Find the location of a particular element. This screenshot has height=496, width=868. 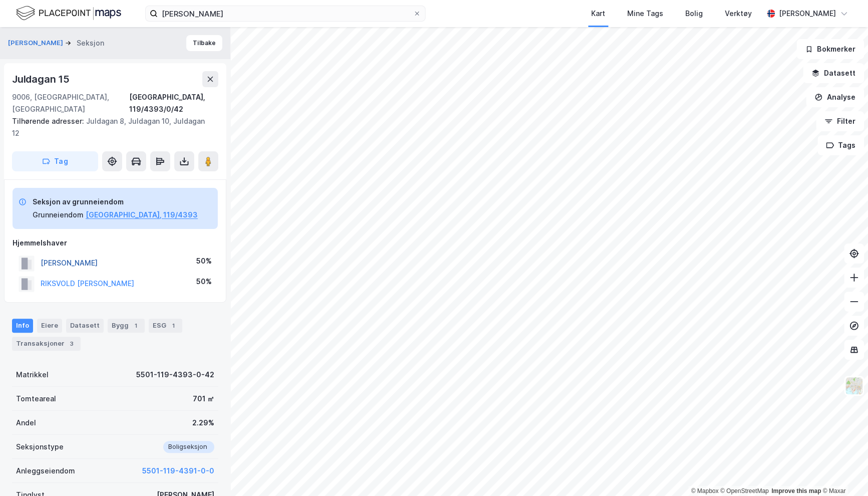

div: 5501-119-4393-0-42 is located at coordinates (175, 375).